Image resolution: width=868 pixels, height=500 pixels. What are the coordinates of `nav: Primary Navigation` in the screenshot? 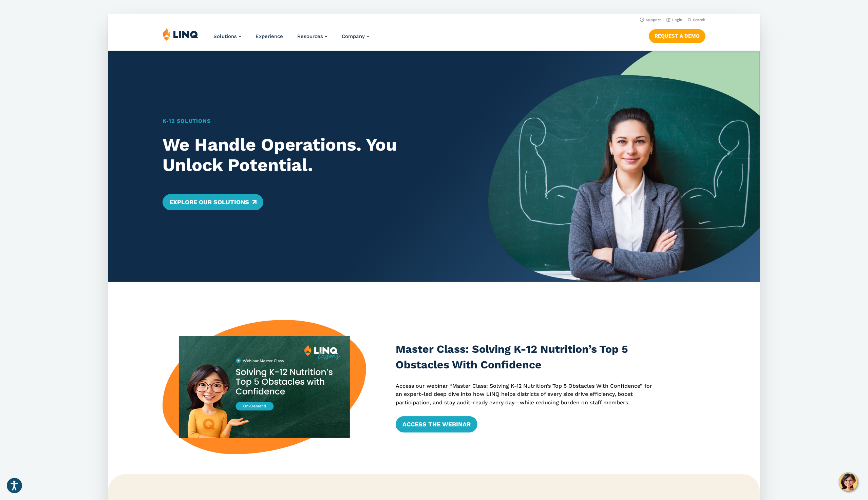 It's located at (291, 39).